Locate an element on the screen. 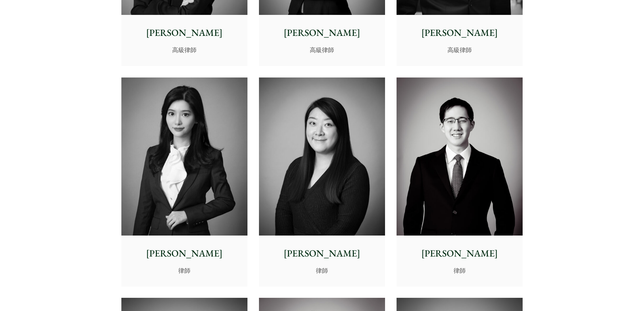 The height and width of the screenshot is (311, 644). img: Florence Yan photo is located at coordinates (184, 156).